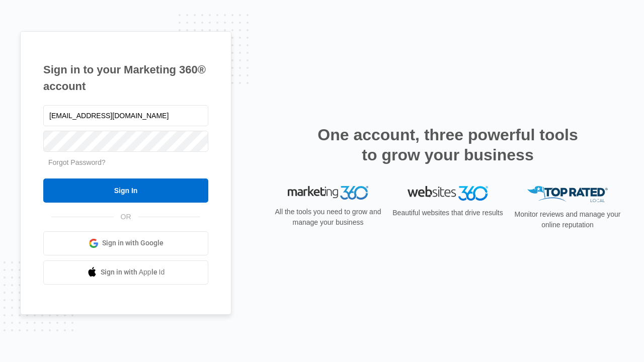 This screenshot has width=644, height=362. What do you see at coordinates (126, 217) in the screenshot?
I see `span: OR` at bounding box center [126, 217].